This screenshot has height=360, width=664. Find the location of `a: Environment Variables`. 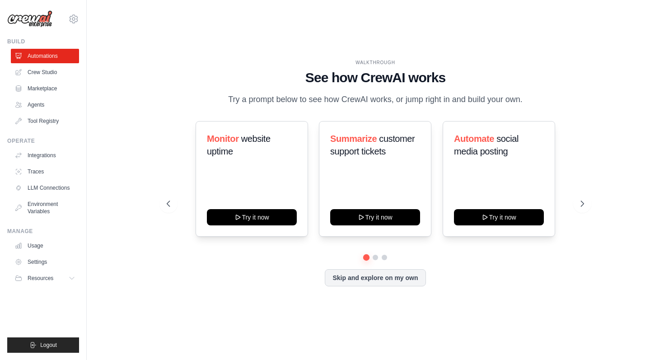

a: Environment Variables is located at coordinates (45, 208).